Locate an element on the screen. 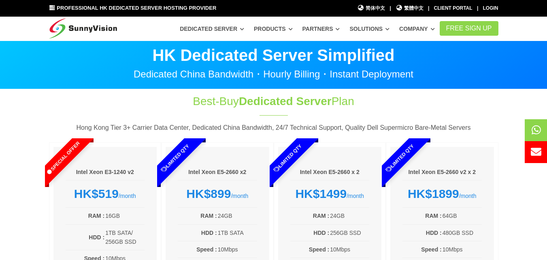 The image size is (547, 260). strong: HK$519 is located at coordinates (96, 193).